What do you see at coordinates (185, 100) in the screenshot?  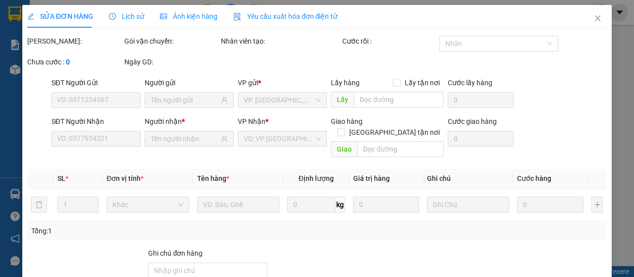 I see `input: Tên người gửi` at bounding box center [185, 100].